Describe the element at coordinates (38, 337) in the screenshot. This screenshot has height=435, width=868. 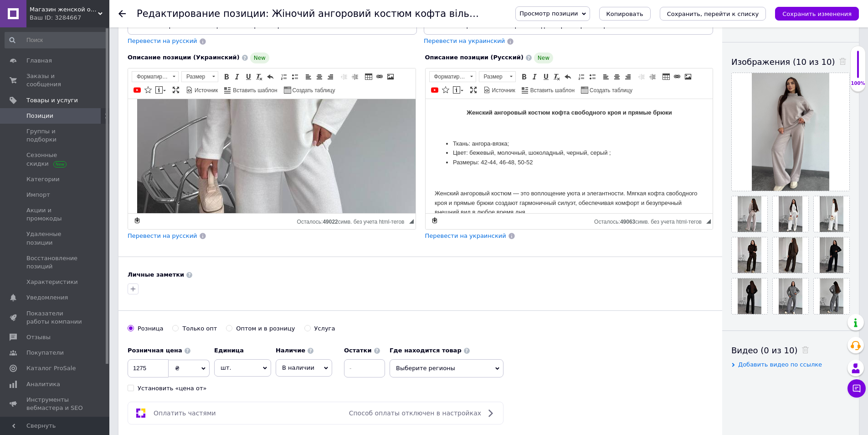
I see `span: Отзывы` at that location.